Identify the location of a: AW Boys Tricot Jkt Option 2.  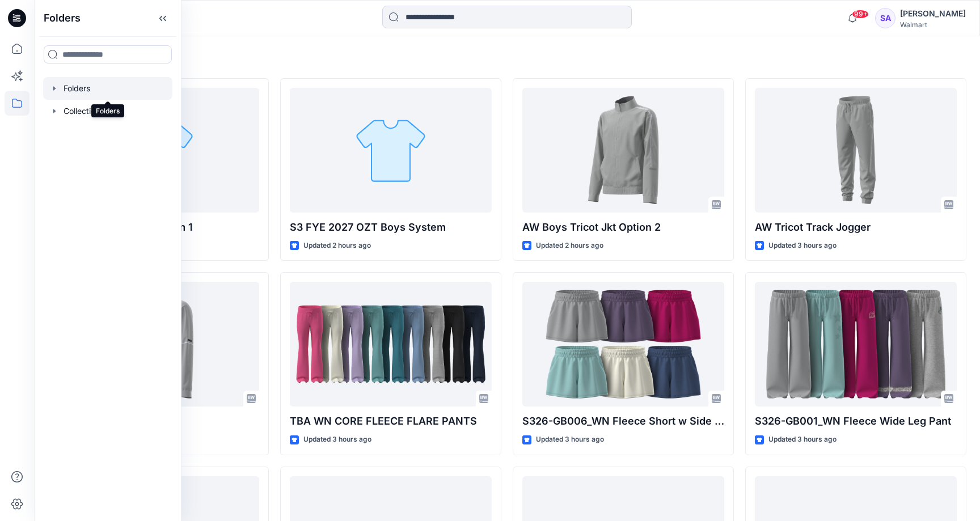
(624, 150).